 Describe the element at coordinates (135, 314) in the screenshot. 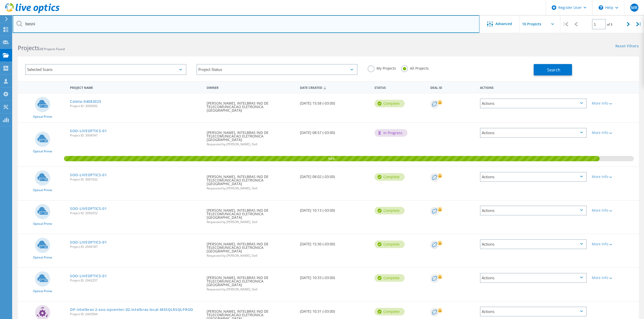

I see `span: Project ID: 2443564` at that location.